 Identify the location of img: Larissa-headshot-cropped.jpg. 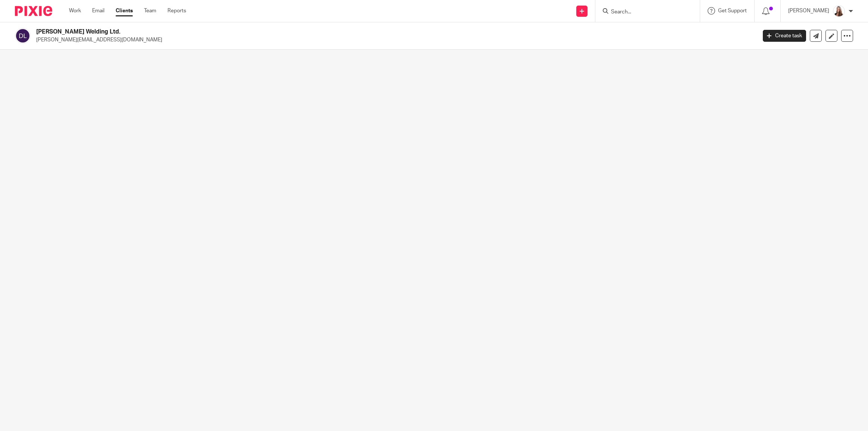
(839, 11).